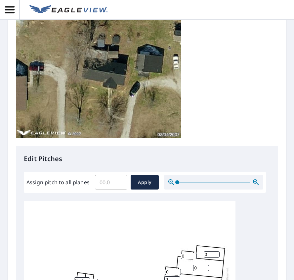  What do you see at coordinates (144, 182) in the screenshot?
I see `button: Apply` at bounding box center [144, 182].